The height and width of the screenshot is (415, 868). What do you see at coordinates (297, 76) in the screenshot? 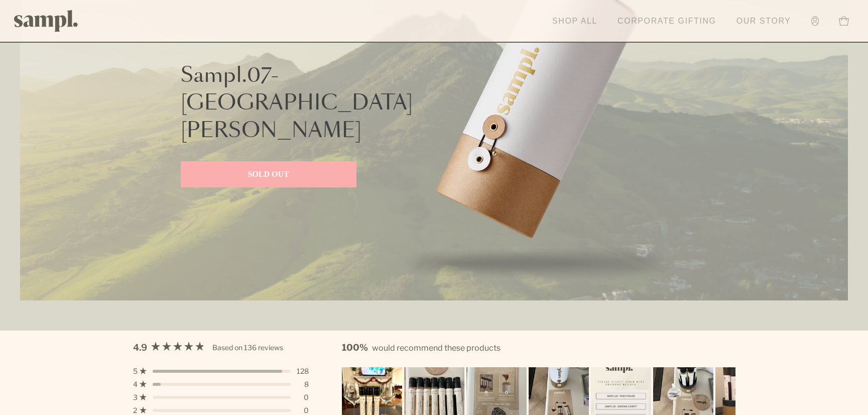
I see `p: Sampl.07-` at bounding box center [297, 76].